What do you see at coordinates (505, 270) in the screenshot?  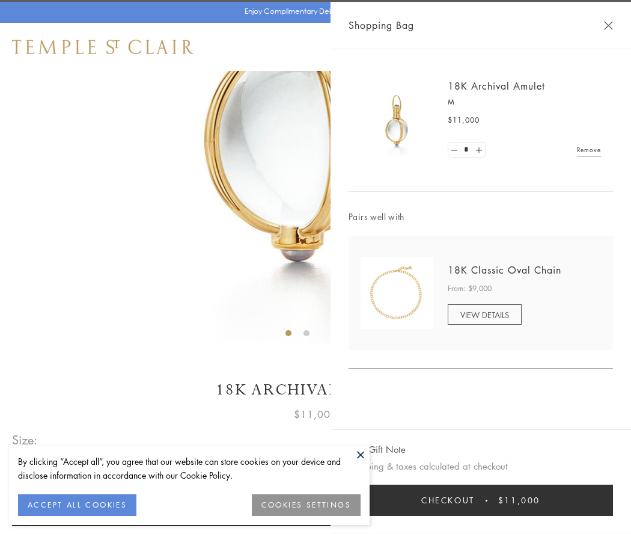 I see `a: 18K Classic Oval Chain` at bounding box center [505, 270].